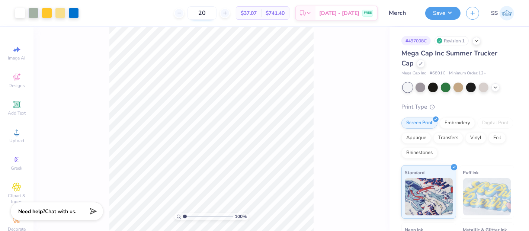  Describe the element at coordinates (61, 211) in the screenshot. I see `span: Chat with us.` at that location.